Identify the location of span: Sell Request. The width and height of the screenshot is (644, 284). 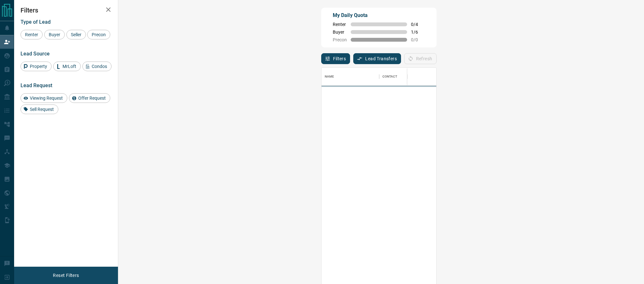
(42, 109).